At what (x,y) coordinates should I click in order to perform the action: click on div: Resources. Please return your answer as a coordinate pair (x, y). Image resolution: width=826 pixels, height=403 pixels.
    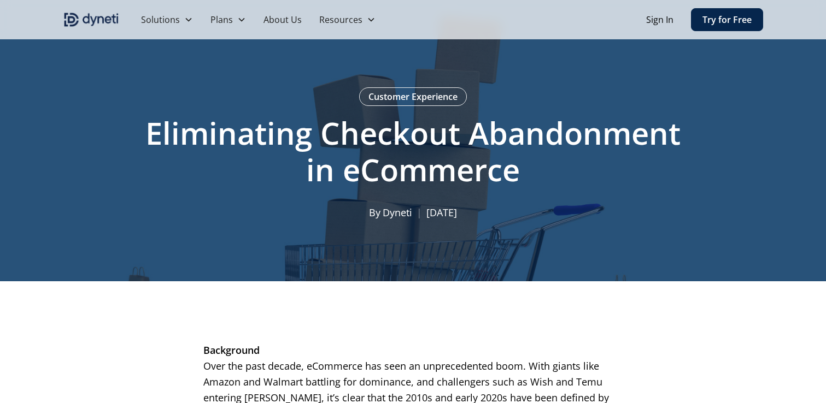
    Looking at the image, I should click on (340, 20).